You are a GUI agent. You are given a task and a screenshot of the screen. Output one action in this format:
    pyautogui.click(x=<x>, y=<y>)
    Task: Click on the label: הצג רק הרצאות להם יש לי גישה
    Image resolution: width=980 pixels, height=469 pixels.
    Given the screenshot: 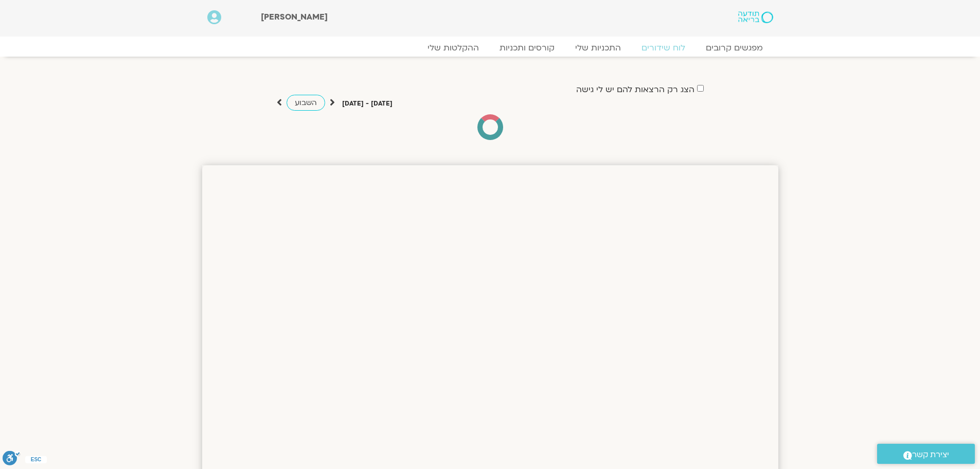 What is the action you would take?
    pyautogui.click(x=636, y=90)
    